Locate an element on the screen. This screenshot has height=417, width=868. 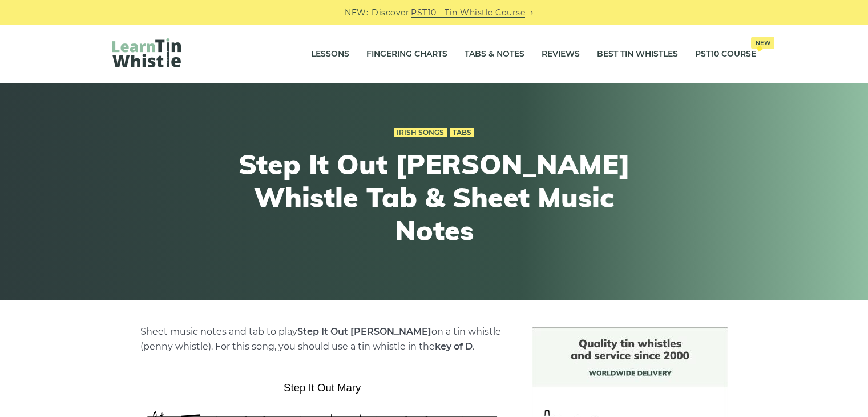
img: LearnTinWhistle.com is located at coordinates (147, 52).